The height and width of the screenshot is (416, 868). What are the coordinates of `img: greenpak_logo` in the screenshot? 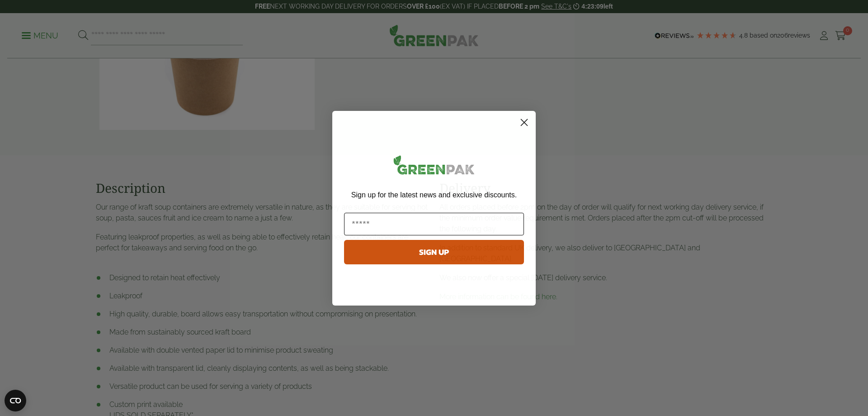 It's located at (434, 166).